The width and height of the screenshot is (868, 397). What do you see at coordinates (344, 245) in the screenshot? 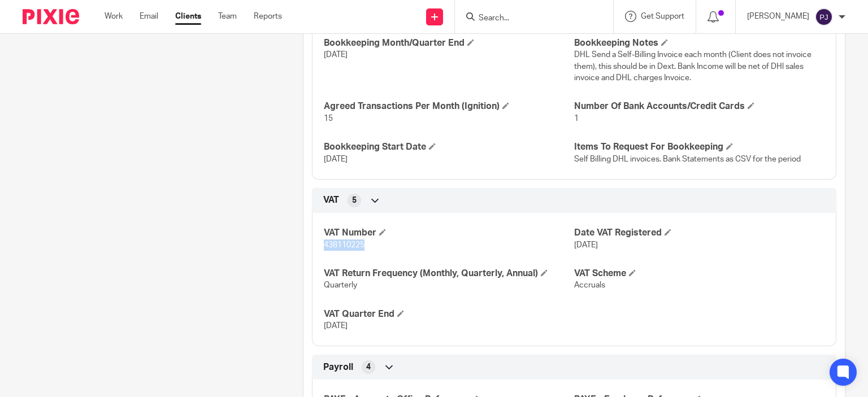
I see `span: 438110225` at bounding box center [344, 245].